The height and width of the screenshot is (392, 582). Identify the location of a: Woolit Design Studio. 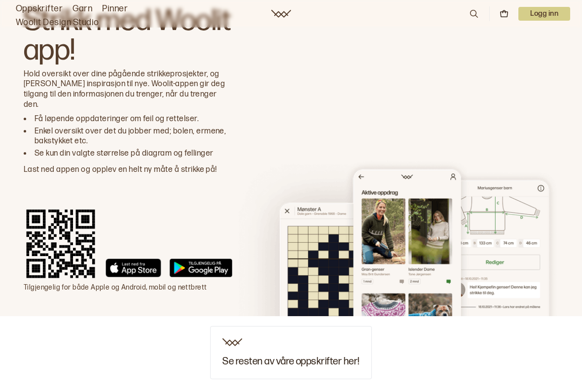
(57, 23).